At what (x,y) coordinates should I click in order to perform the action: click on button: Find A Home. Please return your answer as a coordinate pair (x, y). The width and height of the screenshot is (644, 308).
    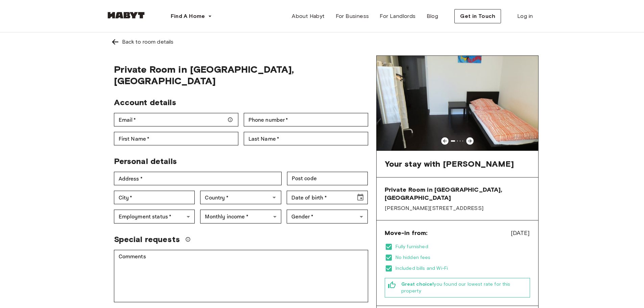
    Looking at the image, I should click on (192, 17).